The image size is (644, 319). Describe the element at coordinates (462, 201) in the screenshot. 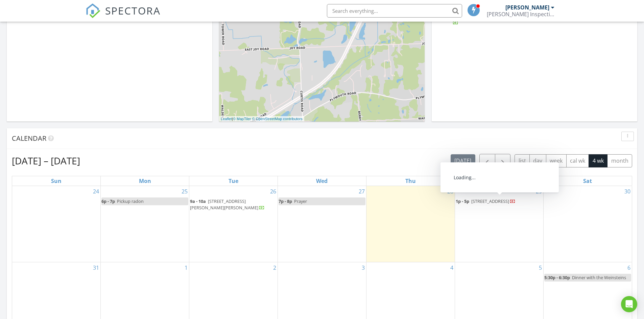

I see `span: 1p - 5p` at that location.